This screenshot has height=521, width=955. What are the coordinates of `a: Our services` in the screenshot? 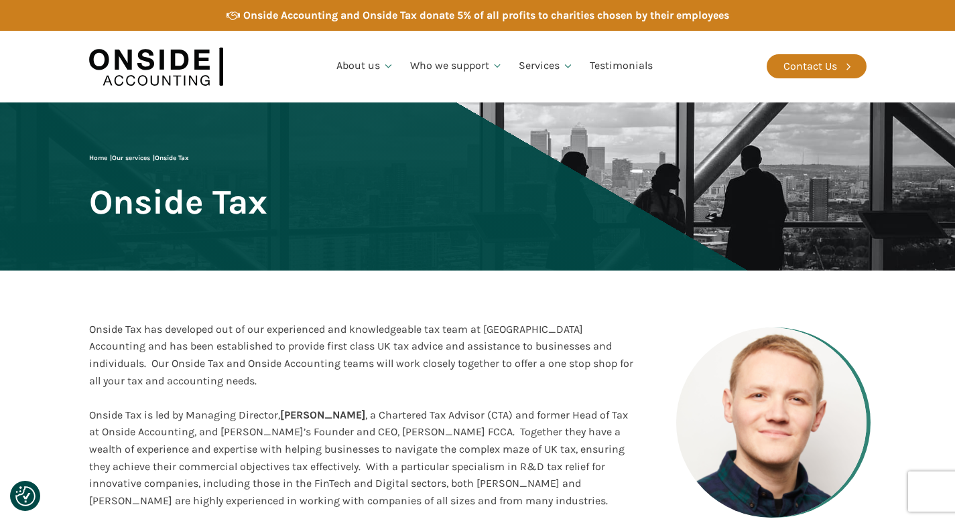 It's located at (131, 158).